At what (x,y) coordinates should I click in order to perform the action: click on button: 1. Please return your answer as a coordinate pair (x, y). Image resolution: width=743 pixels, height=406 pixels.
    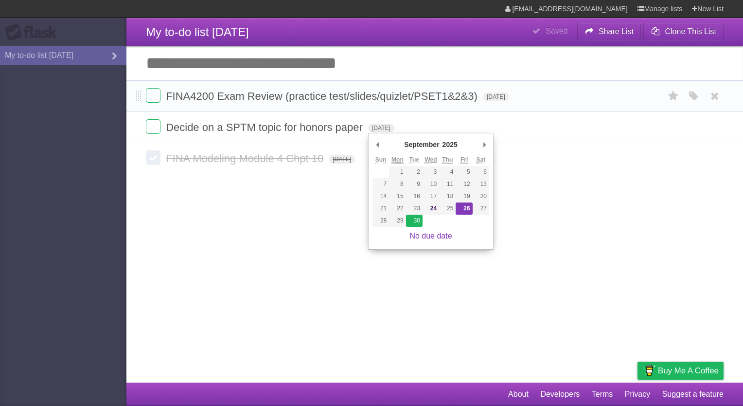
    Looking at the image, I should click on (397, 172).